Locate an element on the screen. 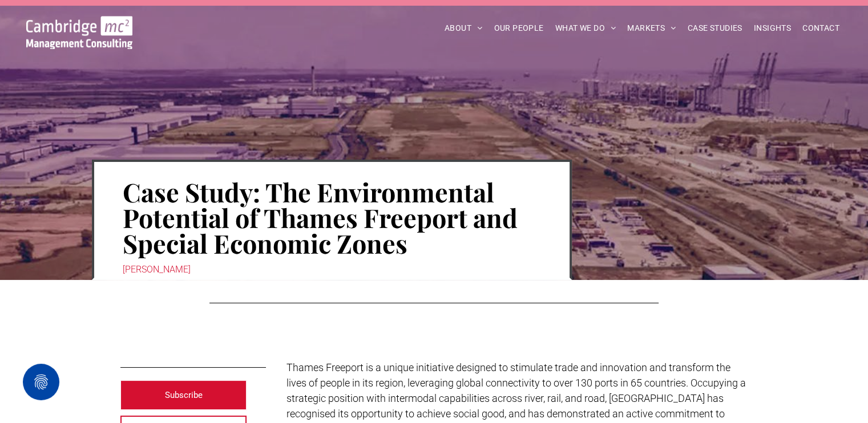 Image resolution: width=868 pixels, height=423 pixels. a: Subscribe is located at coordinates (183, 395).